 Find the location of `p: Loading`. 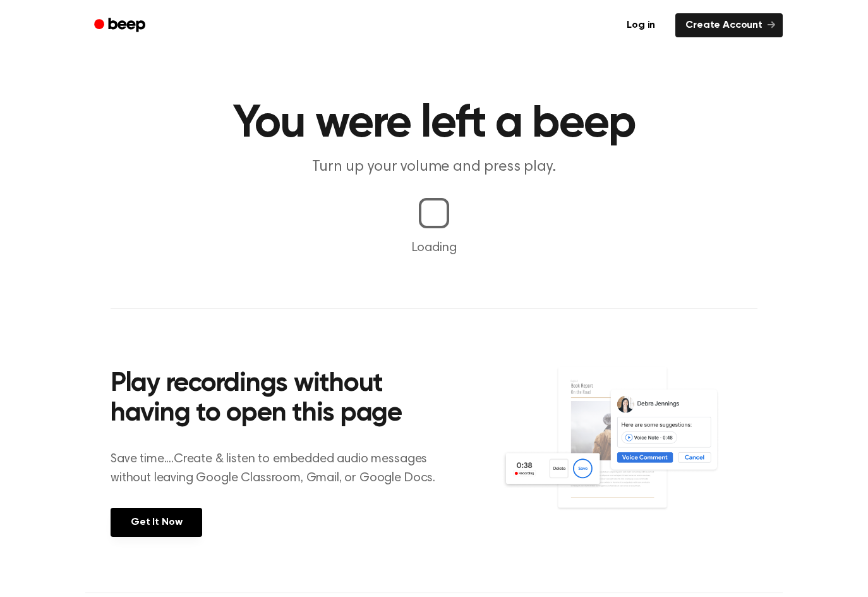

p: Loading is located at coordinates (434, 248).